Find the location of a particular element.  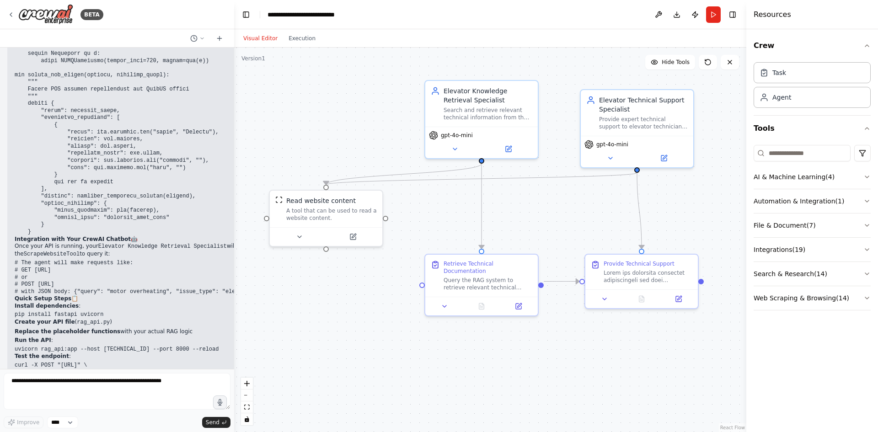

div: Provide expert technical support to elevator technicians by analyzing their problems, retrieving ... is located at coordinates (643, 123).